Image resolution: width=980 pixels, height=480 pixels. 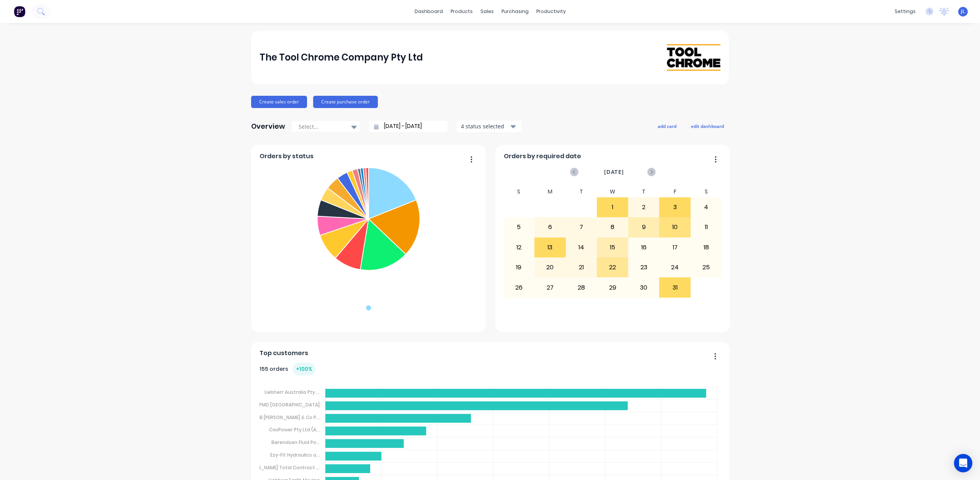 What do you see at coordinates (429, 11) in the screenshot?
I see `a: dashboard` at bounding box center [429, 11].